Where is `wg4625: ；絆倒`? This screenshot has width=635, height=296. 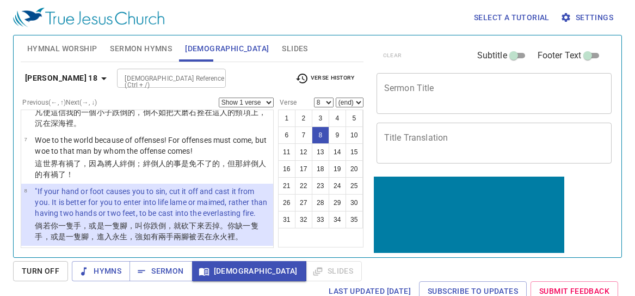
wg4625: ；絆倒 is located at coordinates (150, 169).